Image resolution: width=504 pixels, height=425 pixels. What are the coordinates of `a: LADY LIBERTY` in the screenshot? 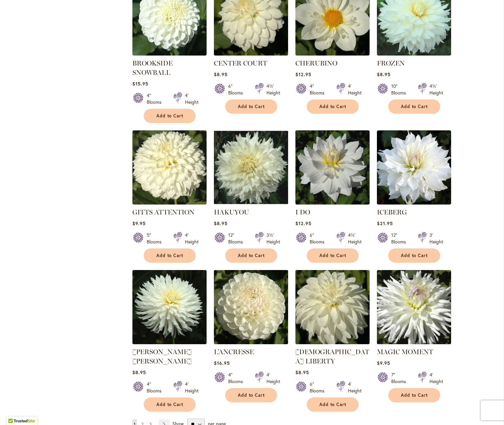 It's located at (332, 342).